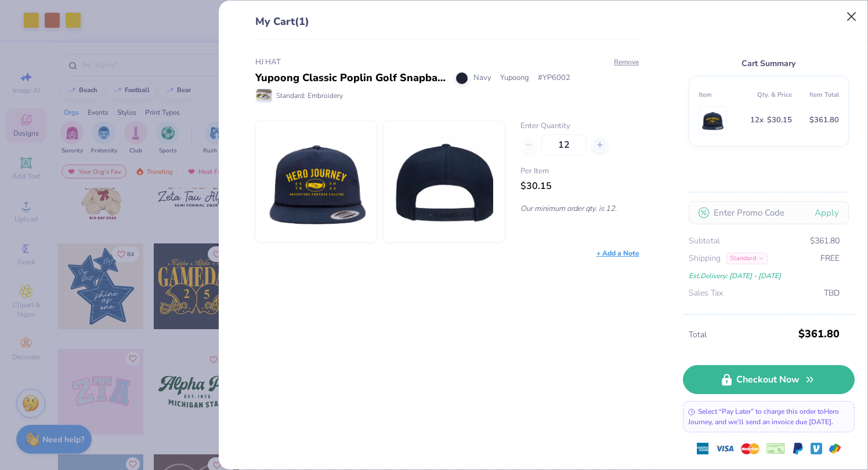  What do you see at coordinates (768, 95) in the screenshot?
I see `th: Qty. & Price` at bounding box center [768, 95].